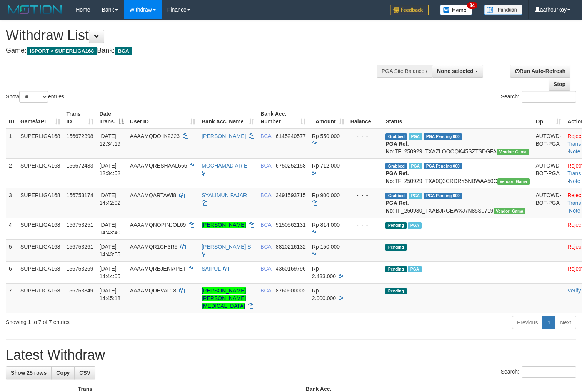  I want to click on th: User ID: activate to sort column ascending, so click(163, 118).